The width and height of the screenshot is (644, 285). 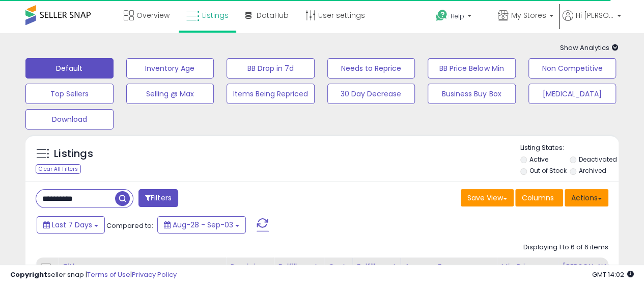 I want to click on button: Business Buy Box, so click(x=472, y=94).